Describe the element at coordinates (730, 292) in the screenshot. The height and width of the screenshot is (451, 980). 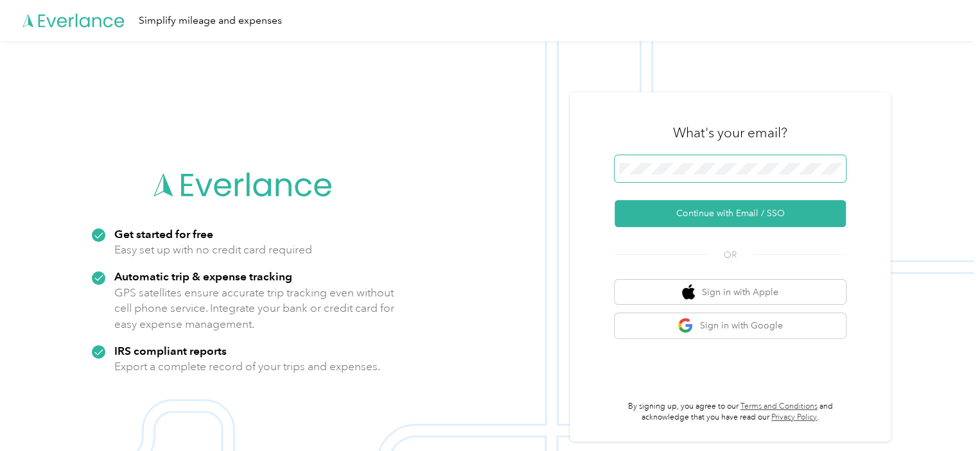
I see `button: apple logoSign in with Apple` at that location.